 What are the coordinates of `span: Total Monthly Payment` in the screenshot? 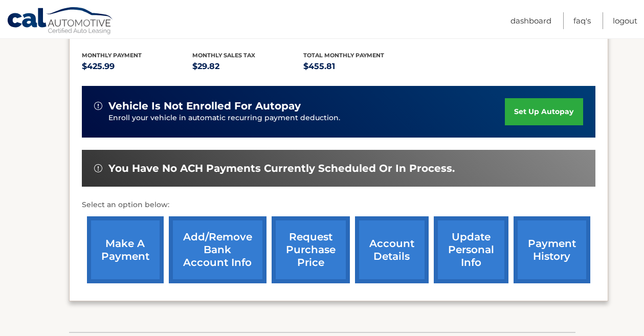 It's located at (343, 55).